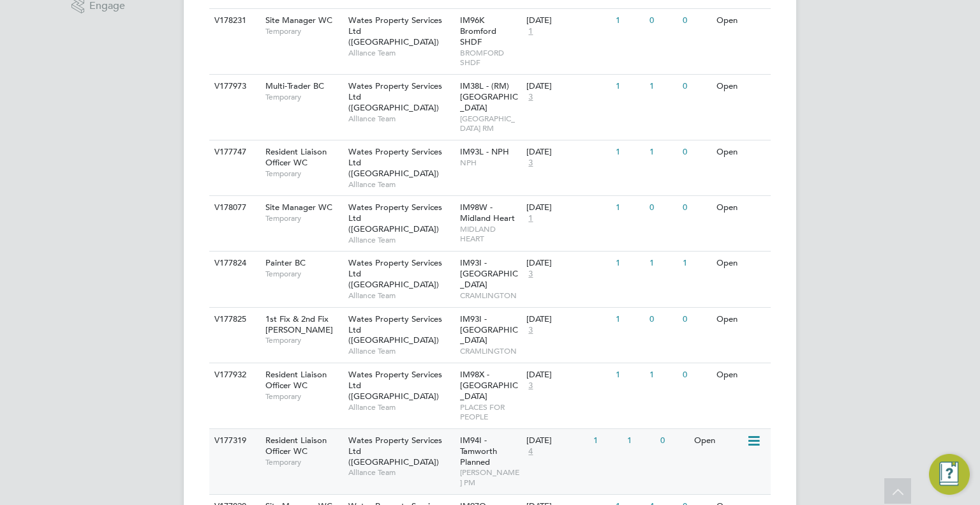 Image resolution: width=980 pixels, height=505 pixels. I want to click on div: V177319, so click(234, 441).